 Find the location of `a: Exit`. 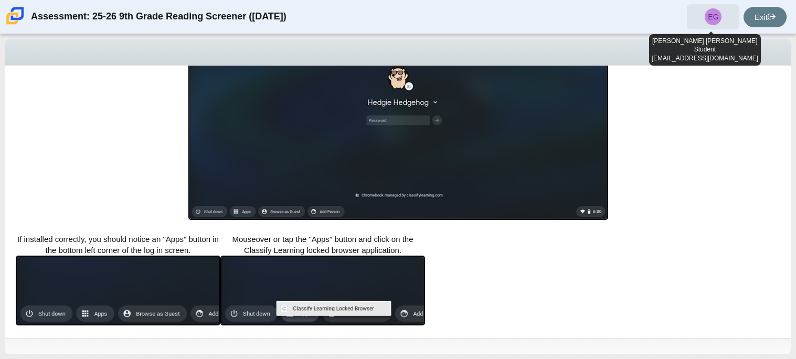

a: Exit is located at coordinates (765, 17).